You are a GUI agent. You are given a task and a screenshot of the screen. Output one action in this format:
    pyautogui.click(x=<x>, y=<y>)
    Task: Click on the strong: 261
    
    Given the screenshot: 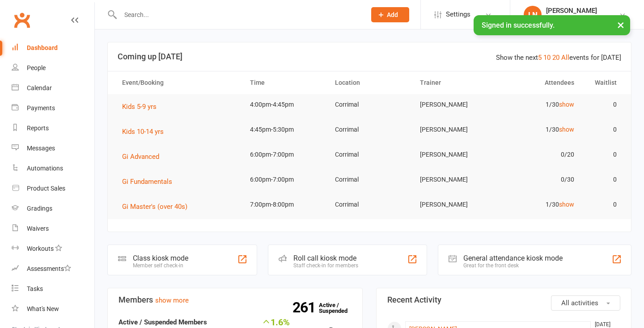 What is the action you would take?
    pyautogui.click(x=305, y=308)
    